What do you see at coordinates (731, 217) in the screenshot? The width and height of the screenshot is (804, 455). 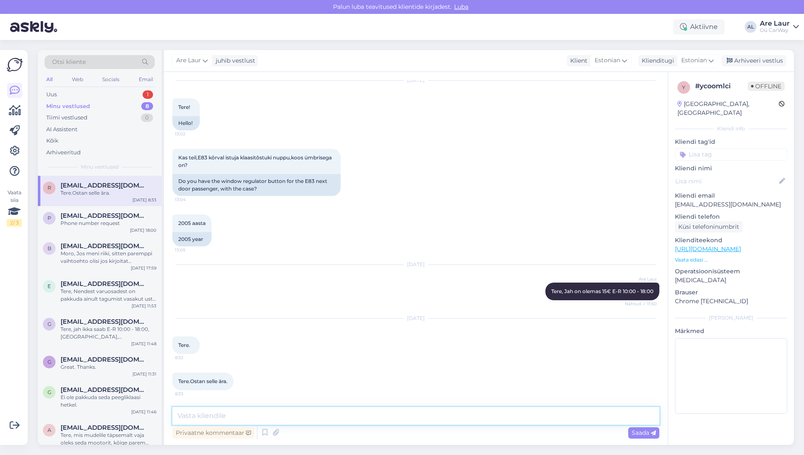 I see `p: Kliendi telefon` at bounding box center [731, 217].